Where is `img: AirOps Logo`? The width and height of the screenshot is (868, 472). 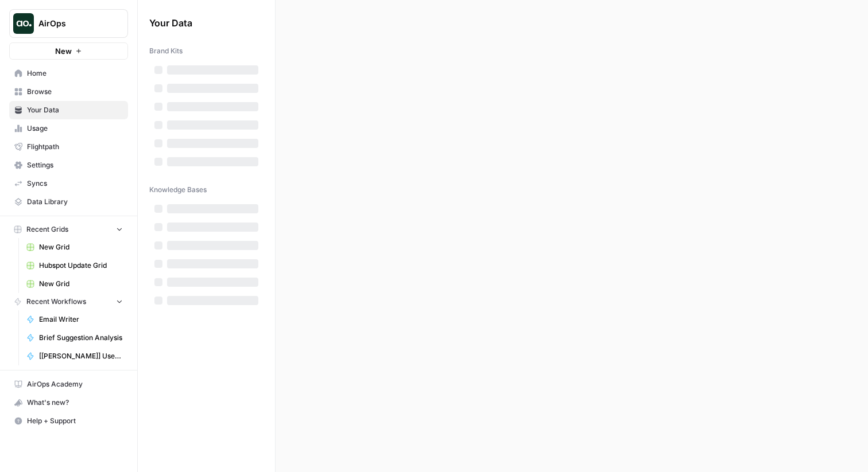 img: AirOps Logo is located at coordinates (24, 24).